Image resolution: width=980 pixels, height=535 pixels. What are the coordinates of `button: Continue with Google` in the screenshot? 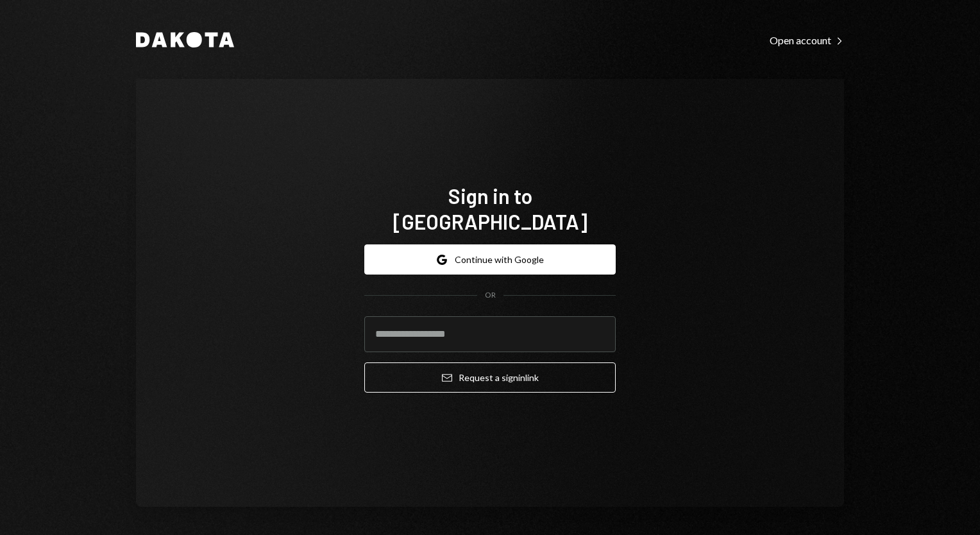 It's located at (490, 259).